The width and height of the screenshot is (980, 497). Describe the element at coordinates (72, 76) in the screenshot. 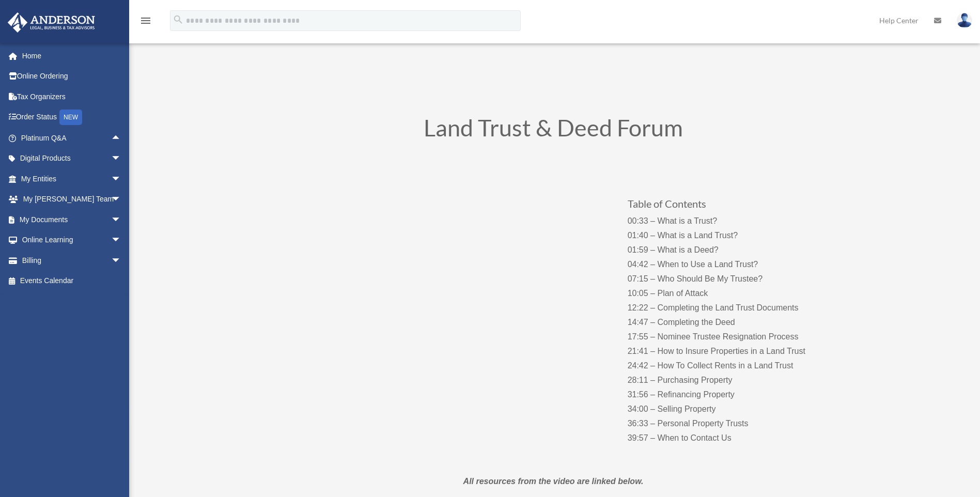

I see `a: Online Ordering` at that location.